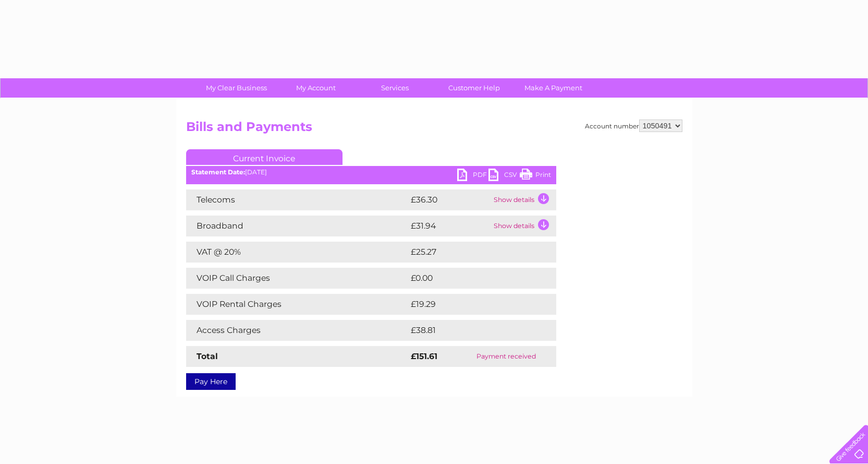  Describe the element at coordinates (506, 356) in the screenshot. I see `td: Payment received` at that location.